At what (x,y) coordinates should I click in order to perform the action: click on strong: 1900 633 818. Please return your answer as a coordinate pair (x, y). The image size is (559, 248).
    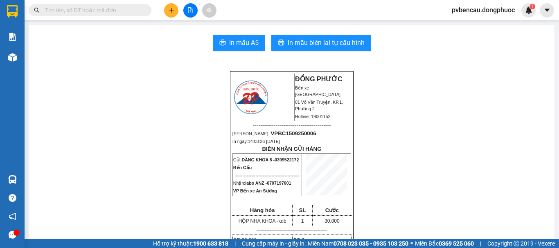
    Looking at the image, I should click on (211, 244).